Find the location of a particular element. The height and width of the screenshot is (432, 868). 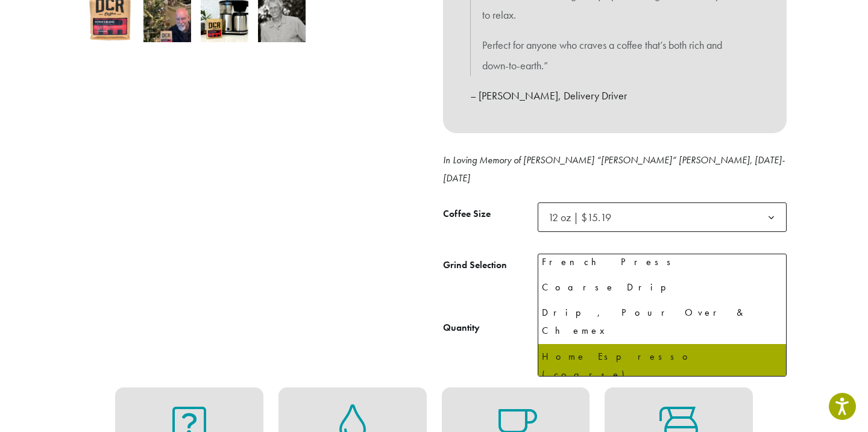

div: Quantity is located at coordinates (461, 328).